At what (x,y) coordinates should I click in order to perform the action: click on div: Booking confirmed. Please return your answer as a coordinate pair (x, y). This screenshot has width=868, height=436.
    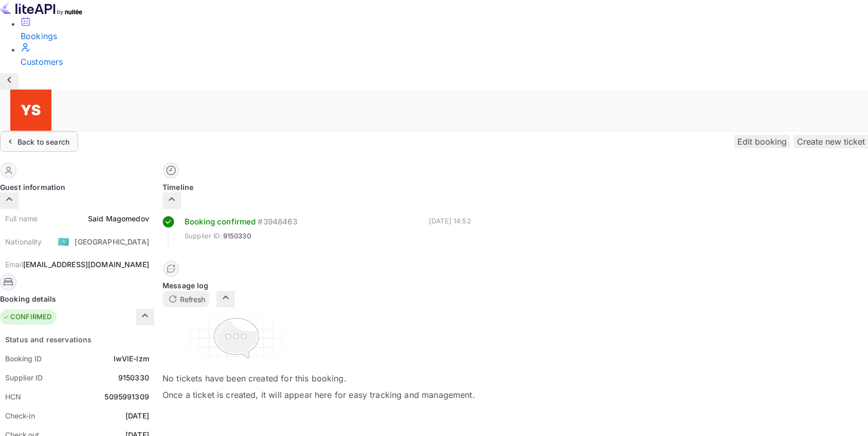
    Looking at the image, I should click on (220, 222).